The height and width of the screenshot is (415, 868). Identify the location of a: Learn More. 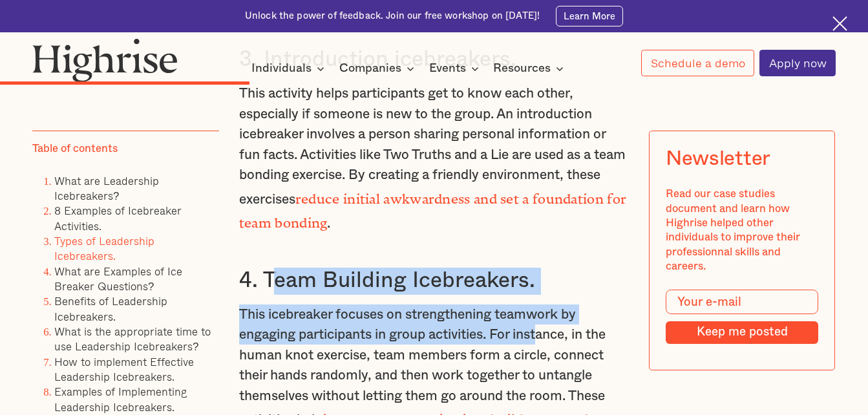
(589, 16).